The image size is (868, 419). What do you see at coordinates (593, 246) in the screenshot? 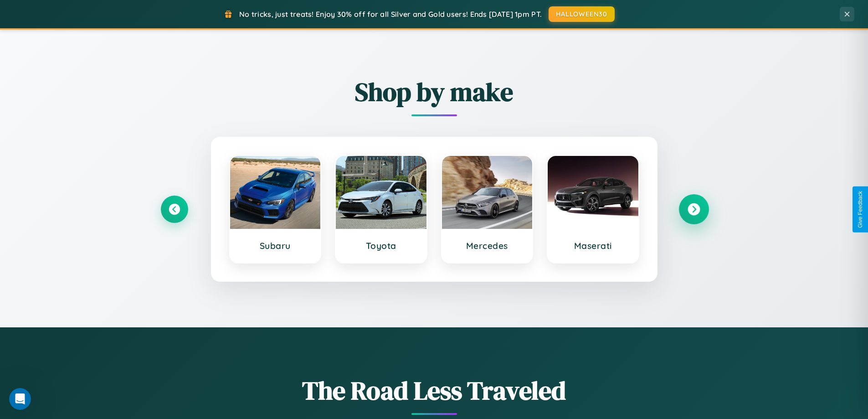
I see `h3: Maserati` at bounding box center [593, 246].